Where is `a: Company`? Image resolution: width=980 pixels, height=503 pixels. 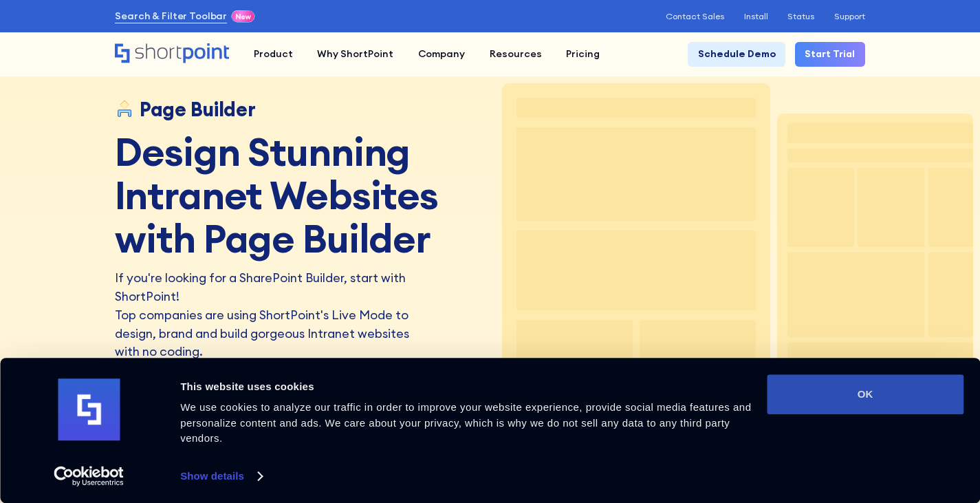 a: Company is located at coordinates (441, 54).